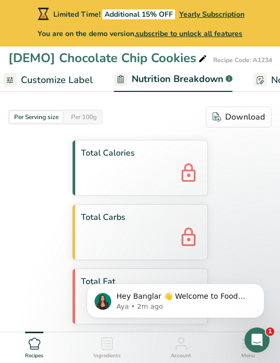 Image resolution: width=280 pixels, height=363 pixels. What do you see at coordinates (34, 356) in the screenshot?
I see `span: Recipes` at bounding box center [34, 356].